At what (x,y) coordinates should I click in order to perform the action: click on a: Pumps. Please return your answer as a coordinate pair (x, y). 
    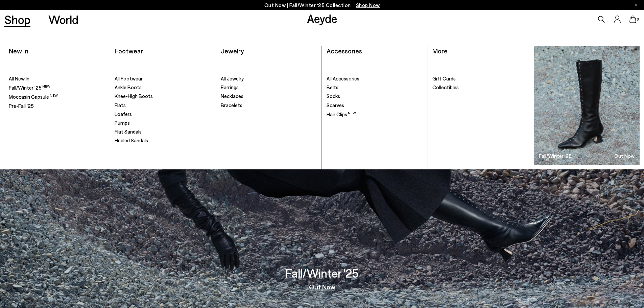
    Looking at the image, I should click on (163, 123).